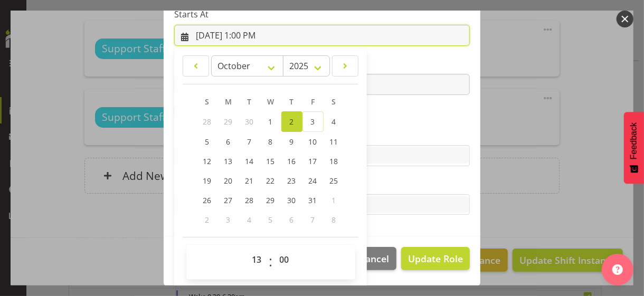 The image size is (644, 296). I want to click on a: 12, so click(207, 161).